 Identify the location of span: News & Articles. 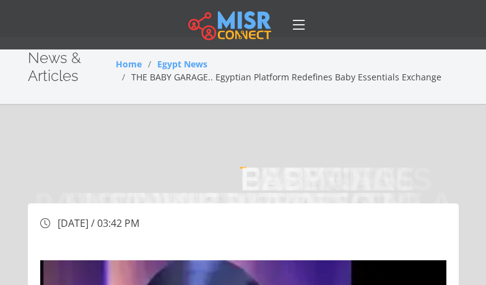
(54, 67).